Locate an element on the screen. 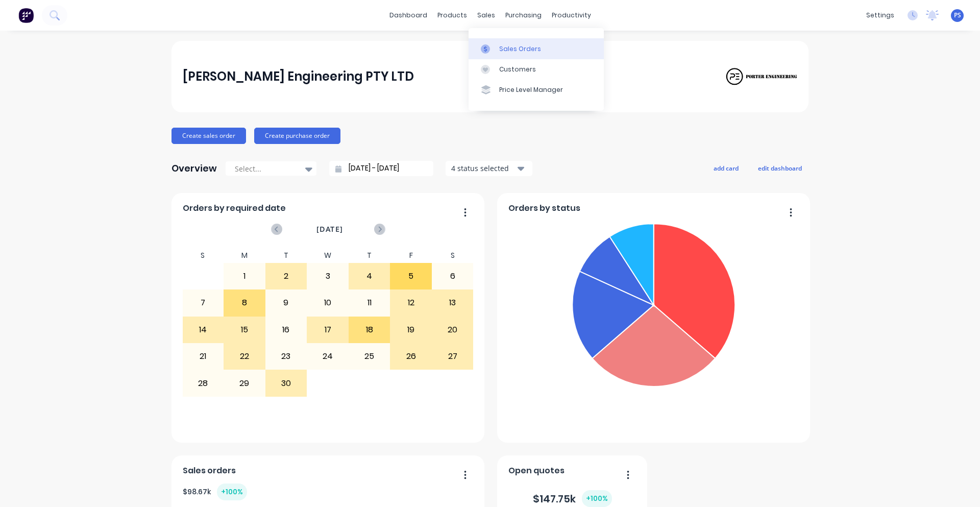 Image resolution: width=980 pixels, height=507 pixels. div: 13 is located at coordinates (453, 303).